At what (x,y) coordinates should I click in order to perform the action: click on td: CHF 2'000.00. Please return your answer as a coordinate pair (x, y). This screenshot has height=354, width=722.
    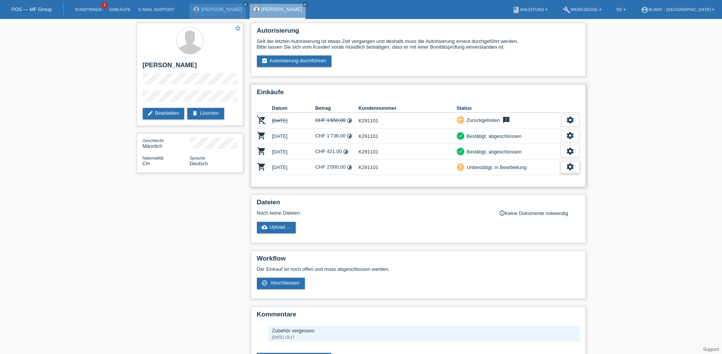
    Looking at the image, I should click on (337, 167).